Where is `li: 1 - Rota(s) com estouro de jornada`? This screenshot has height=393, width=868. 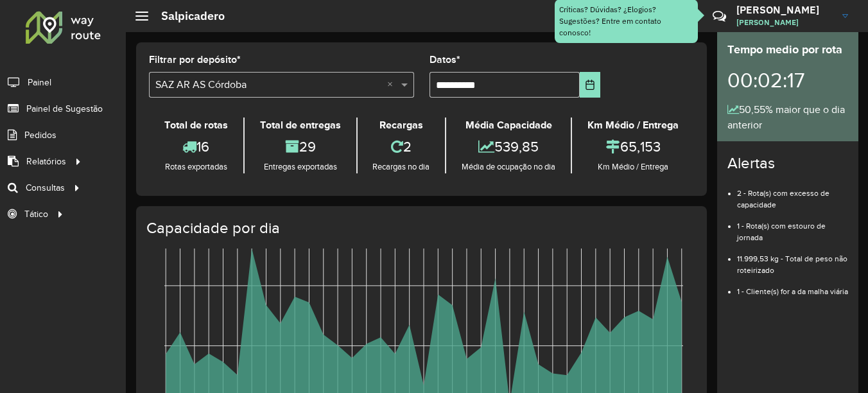
li: 1 - Rota(s) com estouro de jornada is located at coordinates (792, 226).